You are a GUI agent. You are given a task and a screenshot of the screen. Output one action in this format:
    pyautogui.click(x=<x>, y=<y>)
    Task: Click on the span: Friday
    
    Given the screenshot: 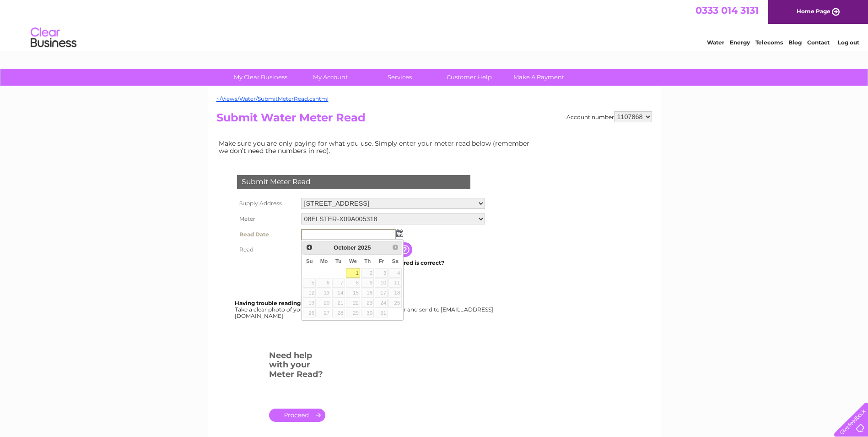 What is the action you would take?
    pyautogui.click(x=382, y=261)
    